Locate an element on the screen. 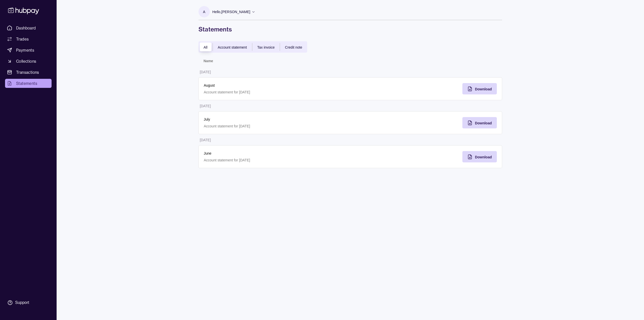  div: Support is located at coordinates (22, 303).